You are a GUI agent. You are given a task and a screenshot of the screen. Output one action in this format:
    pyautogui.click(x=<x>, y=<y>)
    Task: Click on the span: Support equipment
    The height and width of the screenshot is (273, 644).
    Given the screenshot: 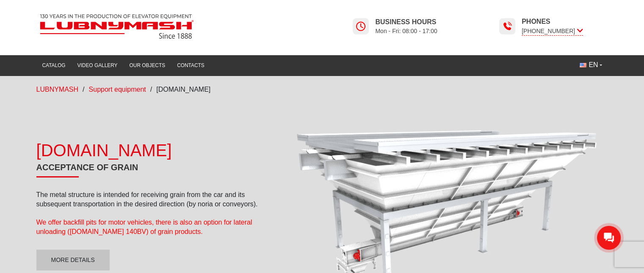 What is the action you would take?
    pyautogui.click(x=117, y=89)
    